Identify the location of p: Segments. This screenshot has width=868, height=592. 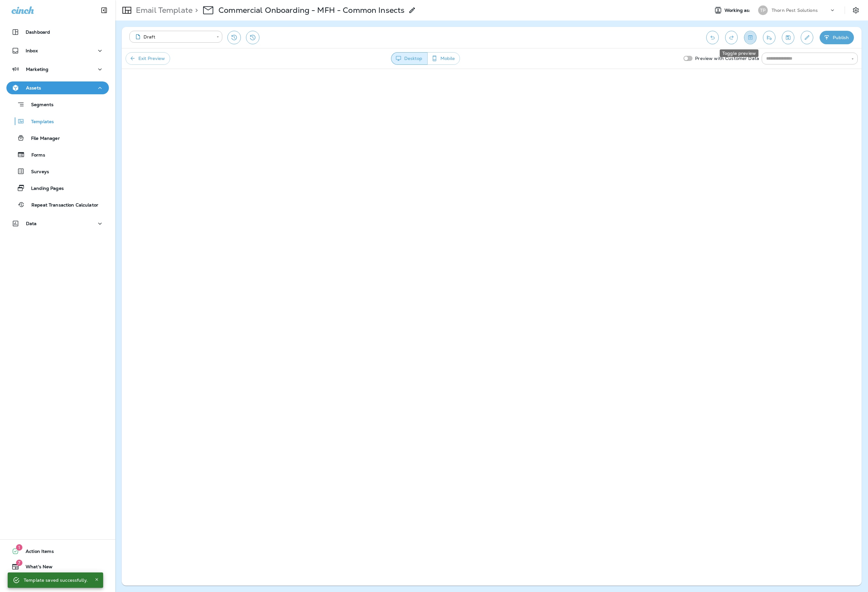
(39, 106).